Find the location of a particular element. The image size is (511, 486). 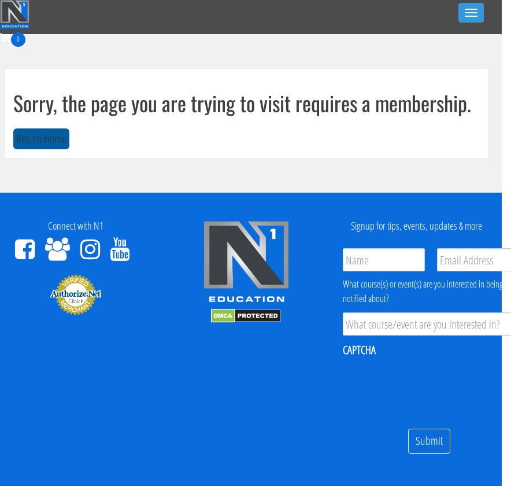

h1: Sorry, the page you are trying to visit requires a membership. is located at coordinates (246, 103).